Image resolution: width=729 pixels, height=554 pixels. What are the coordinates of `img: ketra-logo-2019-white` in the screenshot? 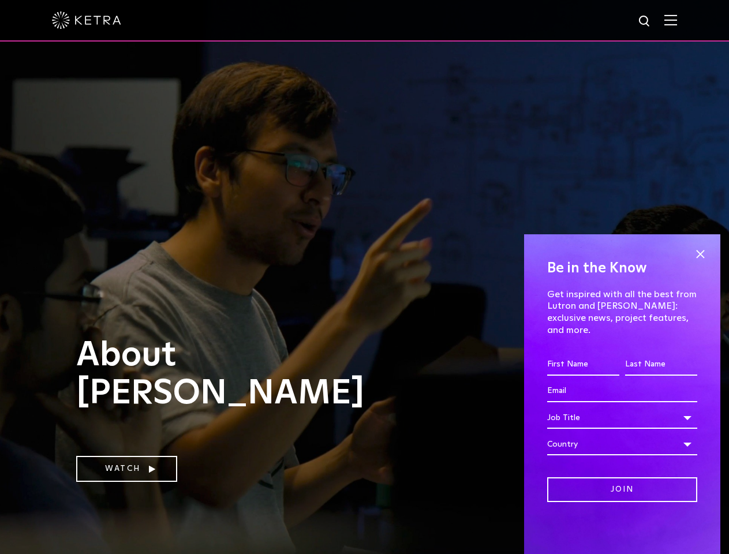 It's located at (87, 20).